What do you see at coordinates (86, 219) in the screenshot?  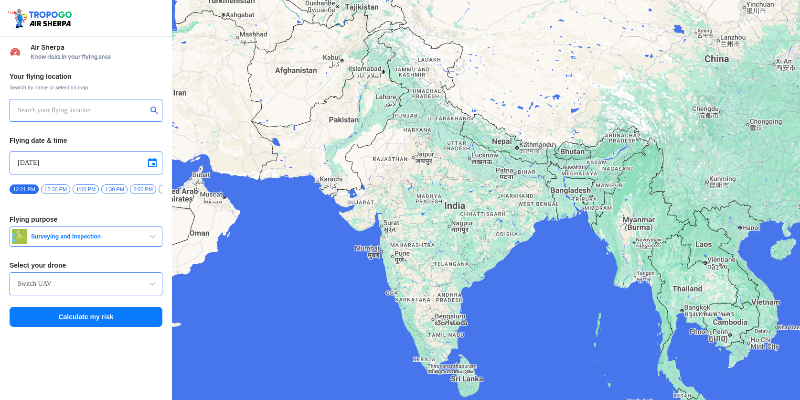 I see `h3: Flying purpose` at bounding box center [86, 219].